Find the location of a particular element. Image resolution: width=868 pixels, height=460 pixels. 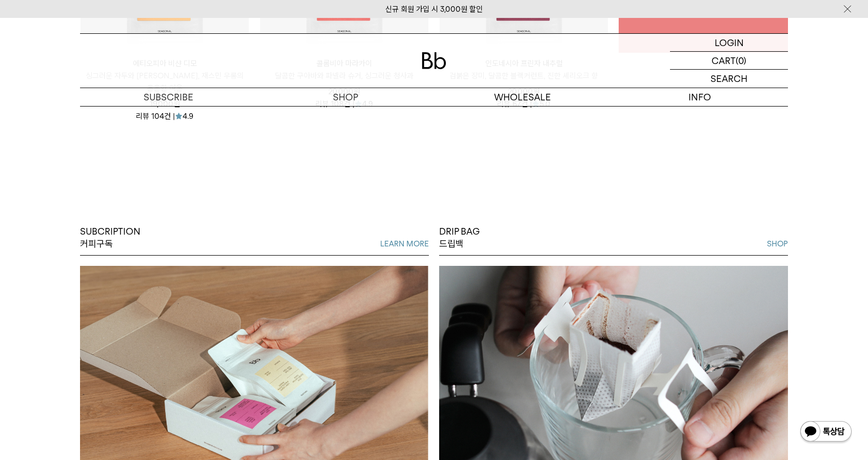

p: SUBCRIPTION 커피구독 is located at coordinates (110, 238).